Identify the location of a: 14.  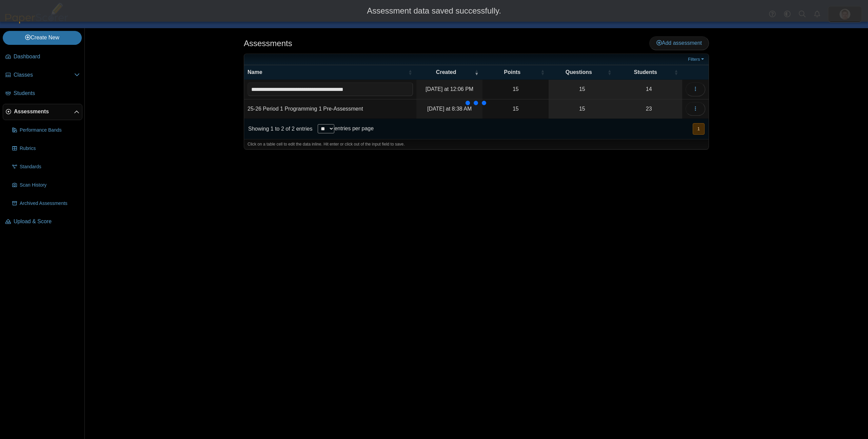
(649, 89).